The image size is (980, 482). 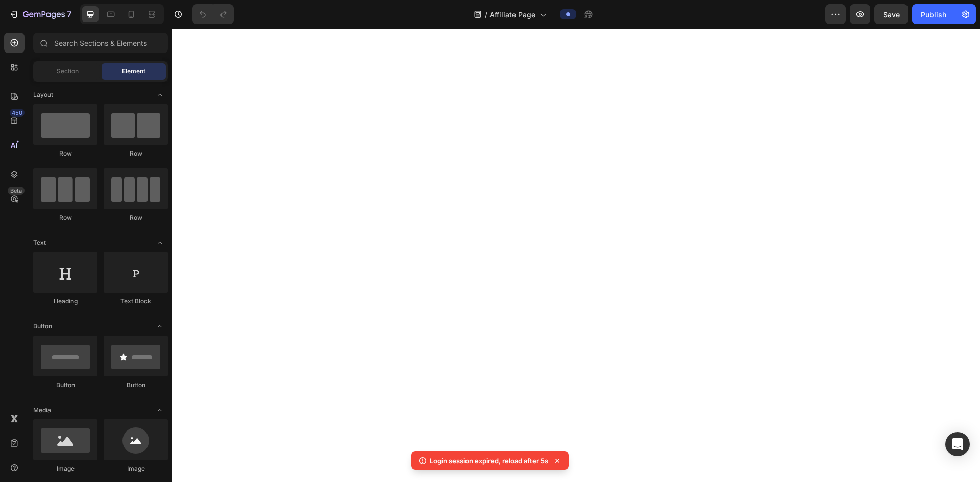 I want to click on p: 7, so click(x=69, y=15).